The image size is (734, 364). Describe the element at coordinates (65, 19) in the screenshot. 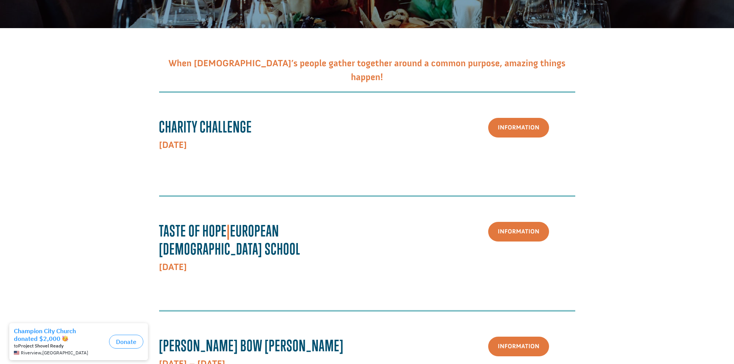

I see `img: emoji partyFace` at that location.